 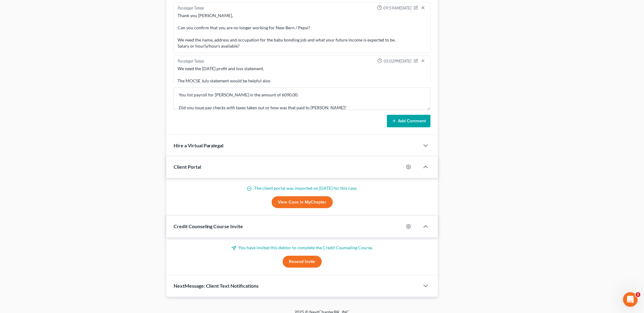 I want to click on a: View Case in MyChapter, so click(x=302, y=202).